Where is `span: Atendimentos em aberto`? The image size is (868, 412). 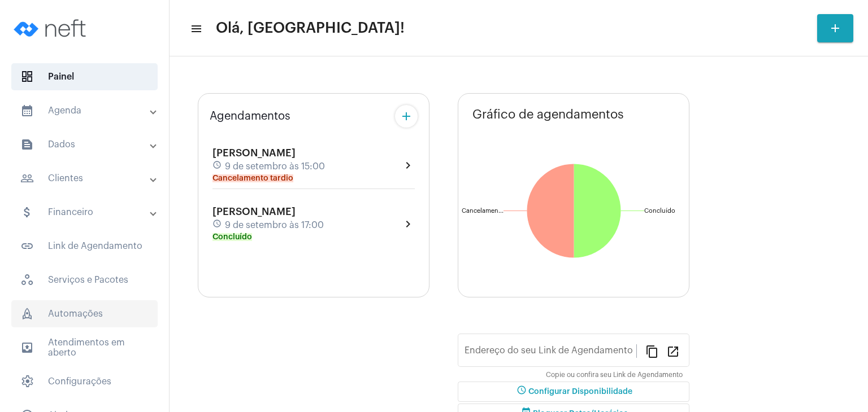
span: Atendimentos em aberto is located at coordinates (84, 348).